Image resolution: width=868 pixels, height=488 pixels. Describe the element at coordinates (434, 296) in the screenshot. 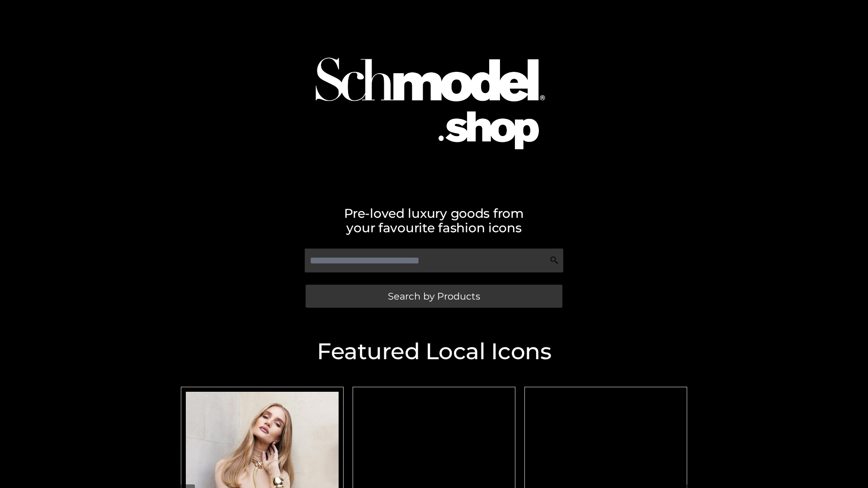

I see `a: Search by Products` at that location.